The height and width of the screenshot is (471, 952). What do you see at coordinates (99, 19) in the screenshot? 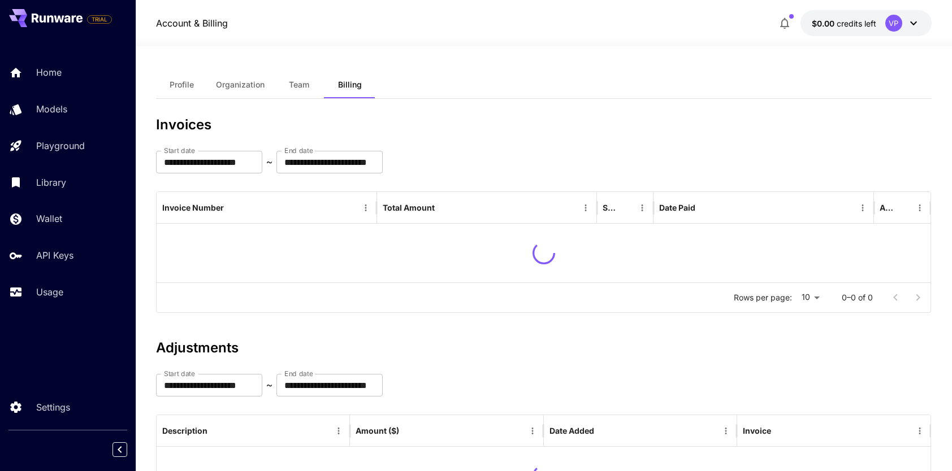
I see `span: Add your payment card to enable full platform functionality.` at bounding box center [99, 19].